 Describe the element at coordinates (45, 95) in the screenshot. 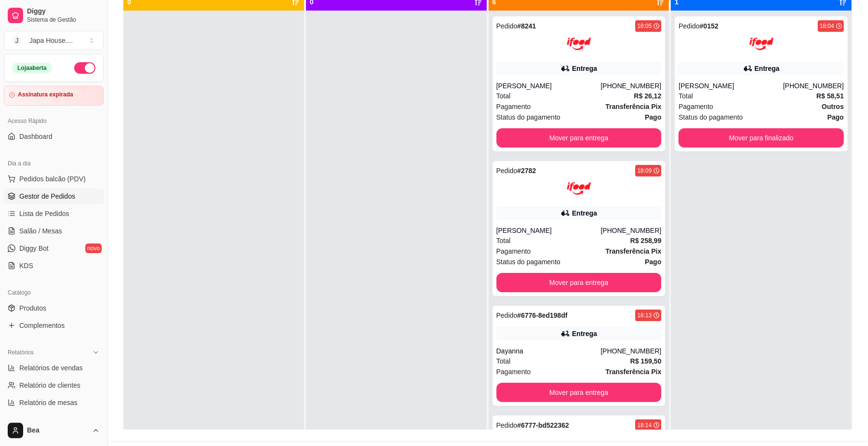

I see `article: Assinatura expirada` at that location.